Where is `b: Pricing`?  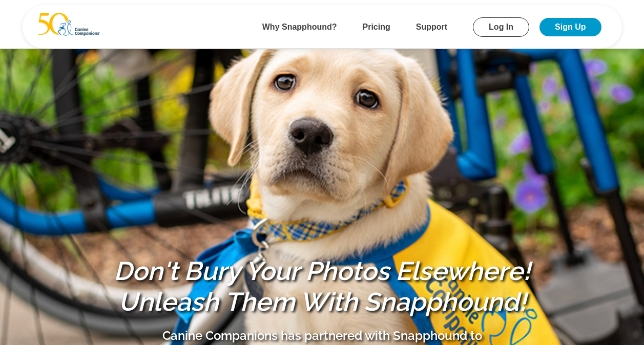
b: Pricing is located at coordinates (377, 27).